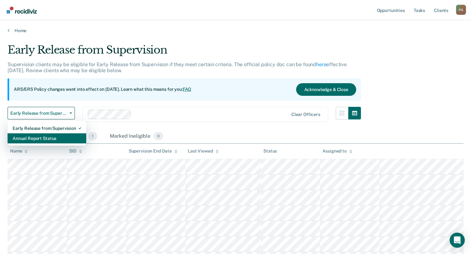  Describe the element at coordinates (76, 151) in the screenshot. I see `div: SID` at that location.